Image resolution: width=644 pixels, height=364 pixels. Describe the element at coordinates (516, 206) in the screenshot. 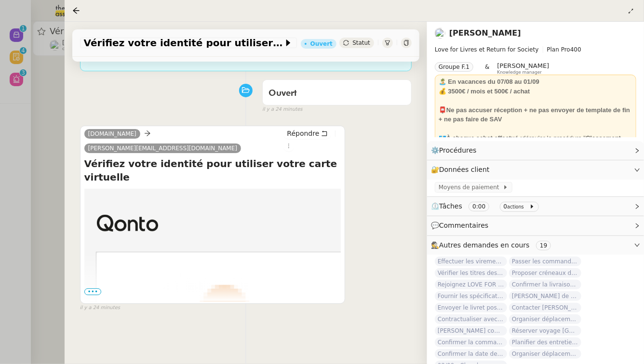

I see `small: actions` at that location.